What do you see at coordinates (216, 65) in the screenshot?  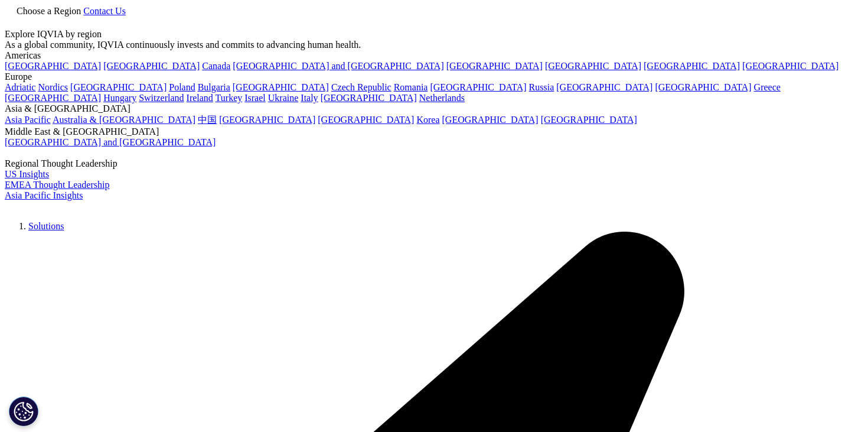 I see `a: Canada` at bounding box center [216, 65].